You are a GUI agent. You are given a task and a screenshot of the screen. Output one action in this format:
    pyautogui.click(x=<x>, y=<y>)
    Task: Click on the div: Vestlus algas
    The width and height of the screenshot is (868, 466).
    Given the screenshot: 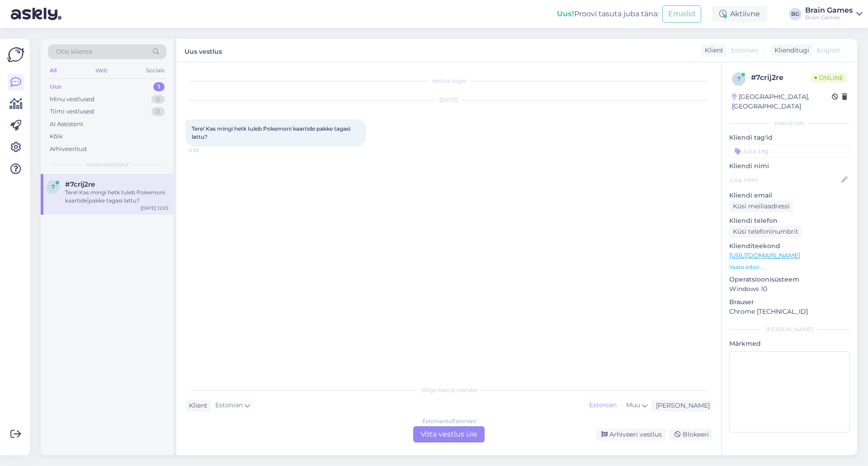 What is the action you would take?
    pyautogui.click(x=449, y=81)
    